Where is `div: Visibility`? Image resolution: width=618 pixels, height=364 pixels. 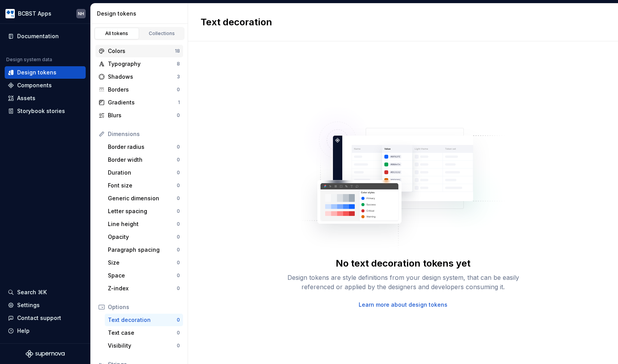
div: Visibility is located at coordinates (142, 346).